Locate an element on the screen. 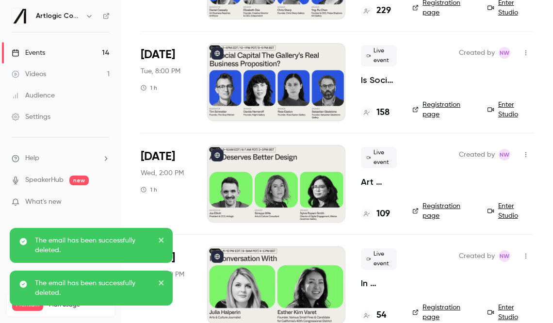 The width and height of the screenshot is (553, 323). h4: 54 is located at coordinates (381, 315).